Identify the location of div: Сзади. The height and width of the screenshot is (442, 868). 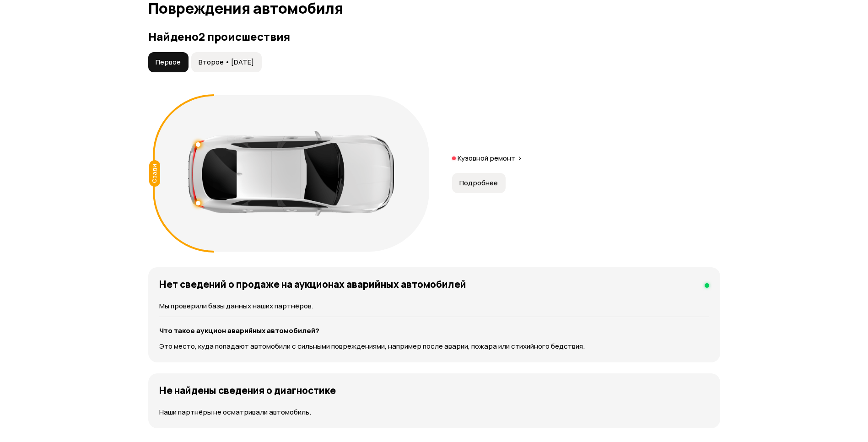
(155, 173).